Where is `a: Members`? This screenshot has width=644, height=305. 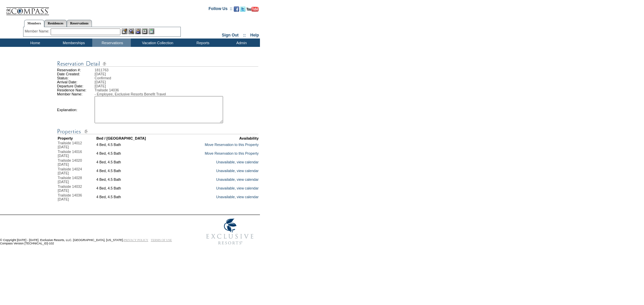
a: Members is located at coordinates (34, 24).